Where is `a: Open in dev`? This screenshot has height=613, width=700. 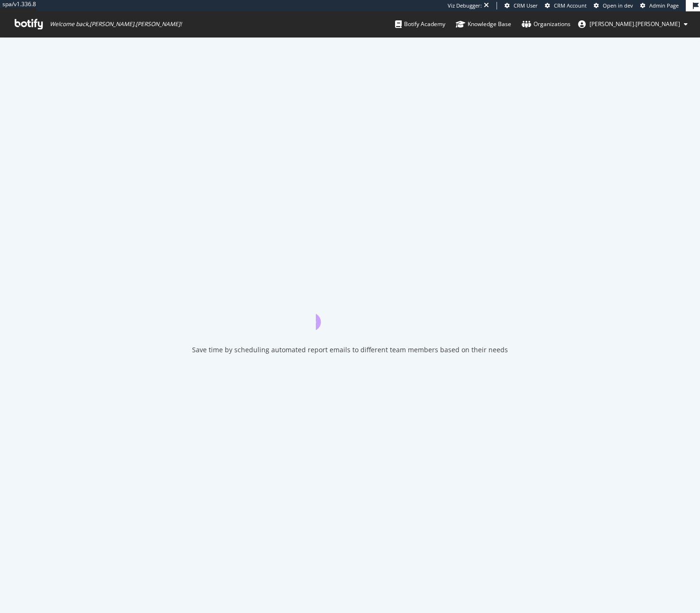 a: Open in dev is located at coordinates (613, 6).